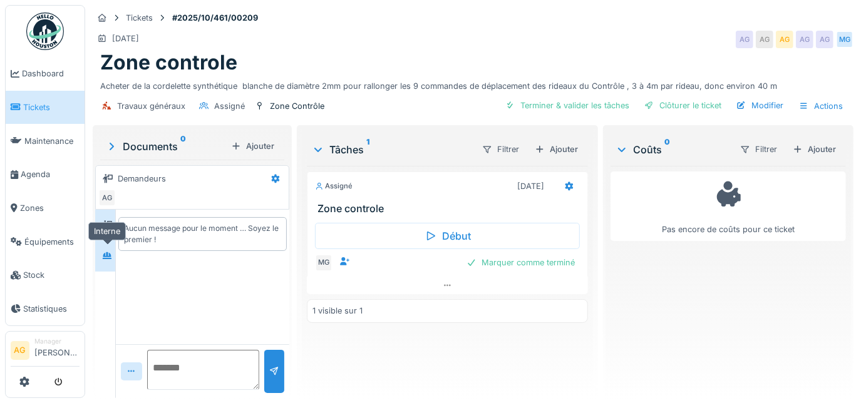 The height and width of the screenshot is (403, 861). I want to click on a: Maintenance, so click(45, 141).